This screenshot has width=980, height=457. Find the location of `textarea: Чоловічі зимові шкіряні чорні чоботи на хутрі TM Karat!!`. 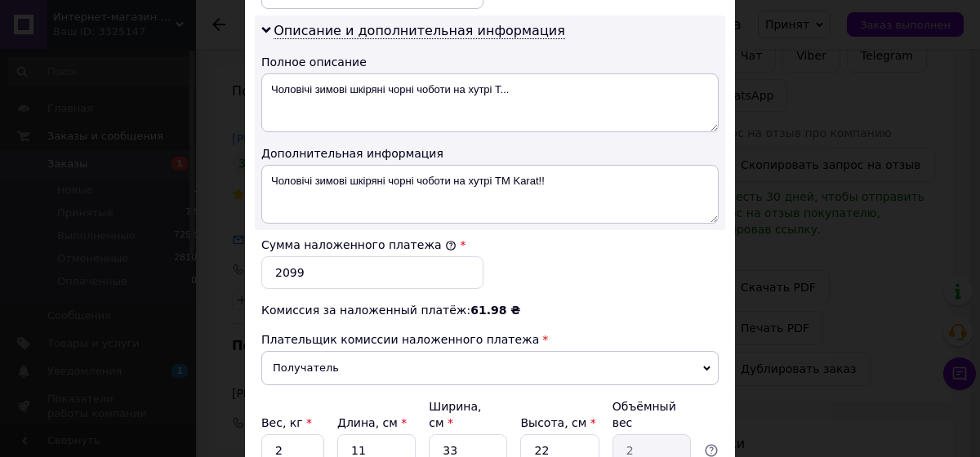

textarea: Чоловічі зимові шкіряні чорні чоботи на хутрі TM Karat!! is located at coordinates (490, 195).